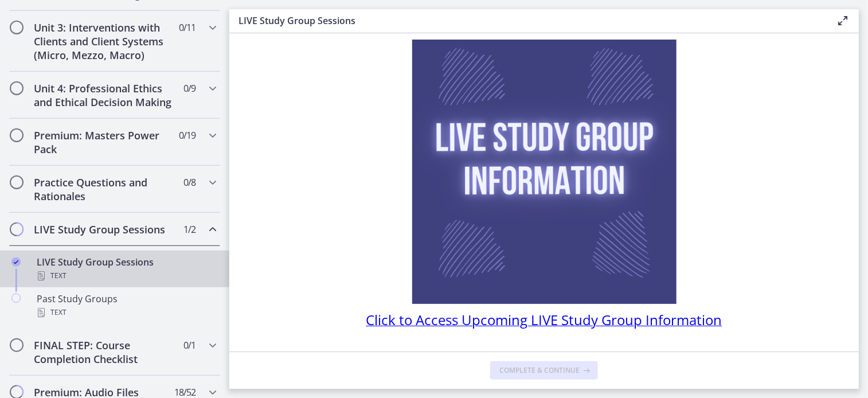 The image size is (868, 398). What do you see at coordinates (187, 135) in the screenshot?
I see `span: 0 / 19` at bounding box center [187, 135].